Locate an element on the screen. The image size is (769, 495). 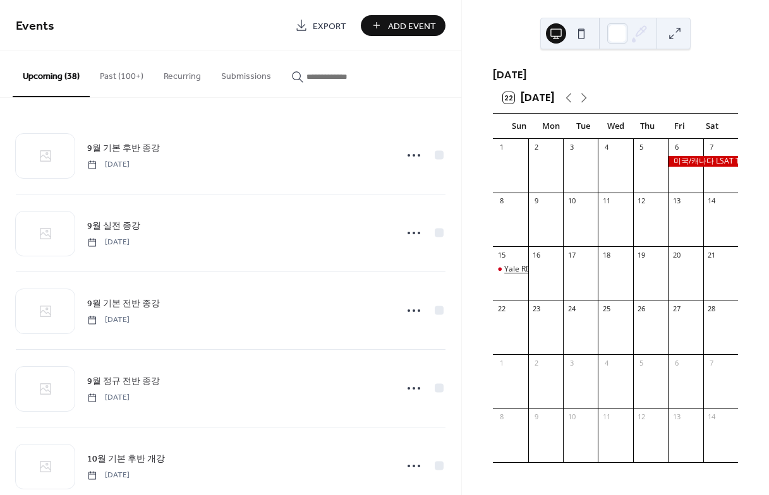
span: Add Event is located at coordinates (412, 26).